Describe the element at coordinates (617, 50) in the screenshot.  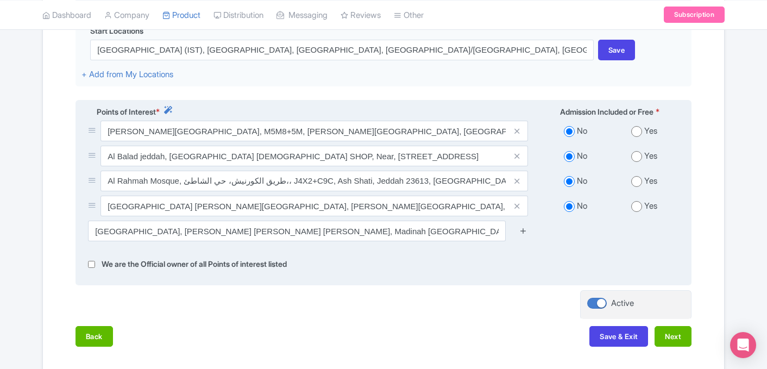
I see `div: Save` at that location.